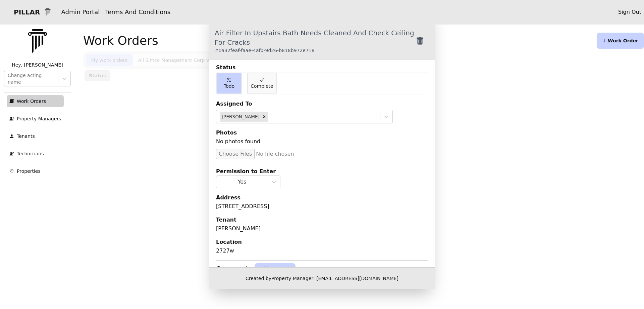 This screenshot has width=644, height=309. I want to click on a: Admin Portal, so click(80, 12).